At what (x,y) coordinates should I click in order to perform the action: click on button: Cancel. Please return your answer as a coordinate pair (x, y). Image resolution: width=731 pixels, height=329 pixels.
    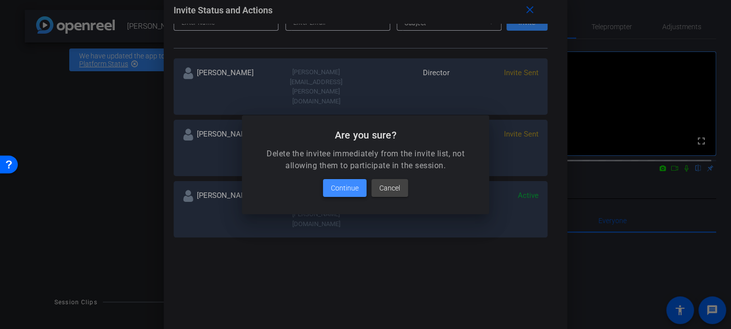
    Looking at the image, I should click on (390, 188).